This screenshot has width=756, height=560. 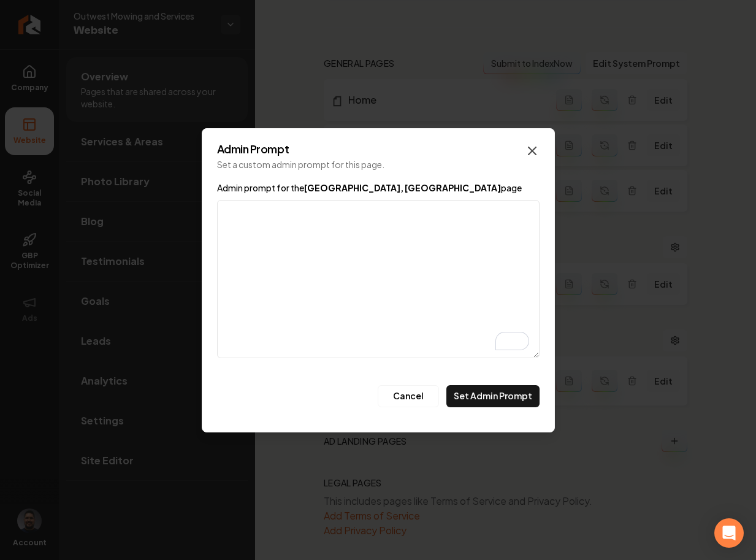 I want to click on label: Admin prompt for the page, so click(x=369, y=188).